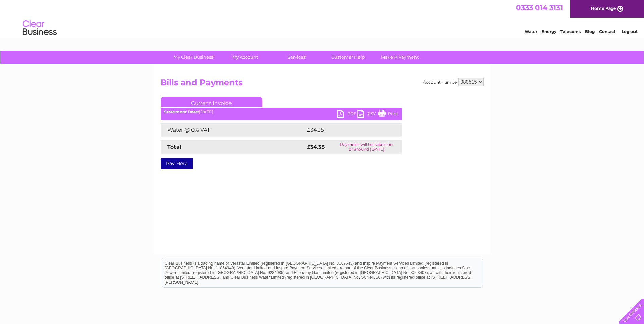 The height and width of the screenshot is (324, 644). What do you see at coordinates (296, 57) in the screenshot?
I see `a: Services` at bounding box center [296, 57].